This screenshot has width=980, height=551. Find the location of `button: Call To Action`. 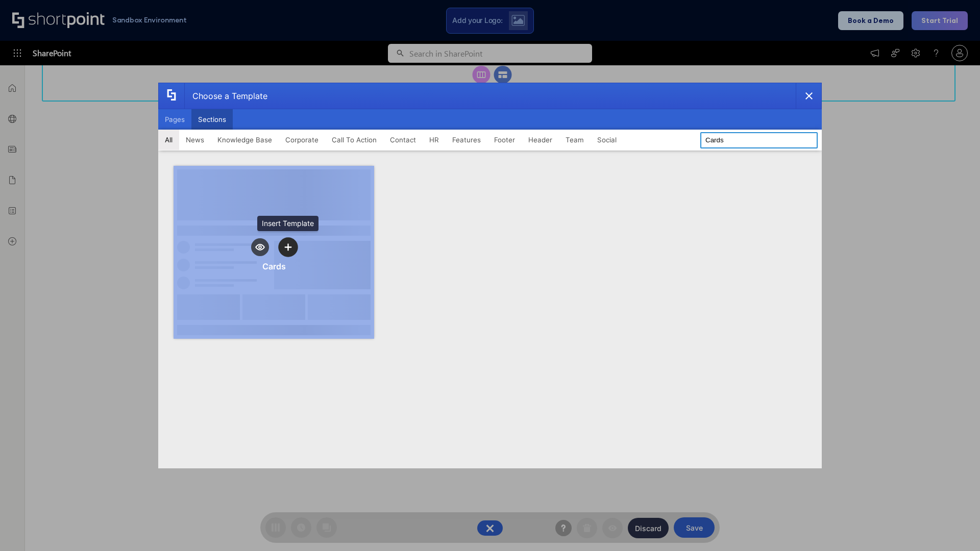

button: Call To Action is located at coordinates (354, 140).